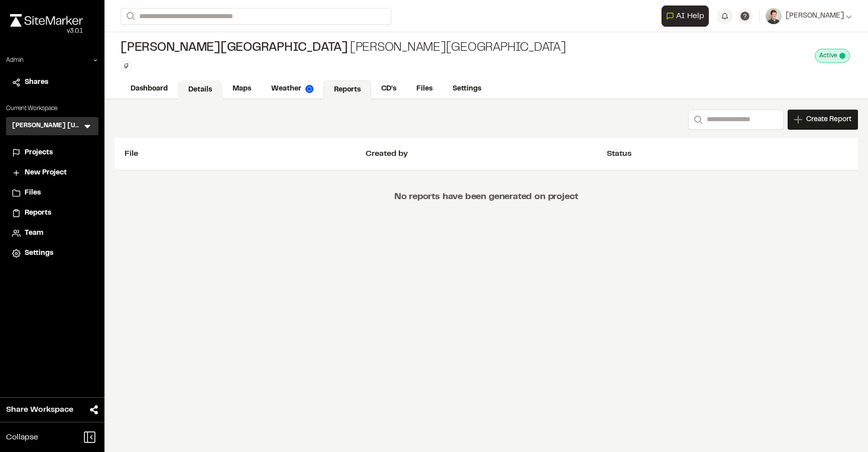 The width and height of the screenshot is (868, 452). Describe the element at coordinates (52, 108) in the screenshot. I see `p: Current Workspace` at that location.